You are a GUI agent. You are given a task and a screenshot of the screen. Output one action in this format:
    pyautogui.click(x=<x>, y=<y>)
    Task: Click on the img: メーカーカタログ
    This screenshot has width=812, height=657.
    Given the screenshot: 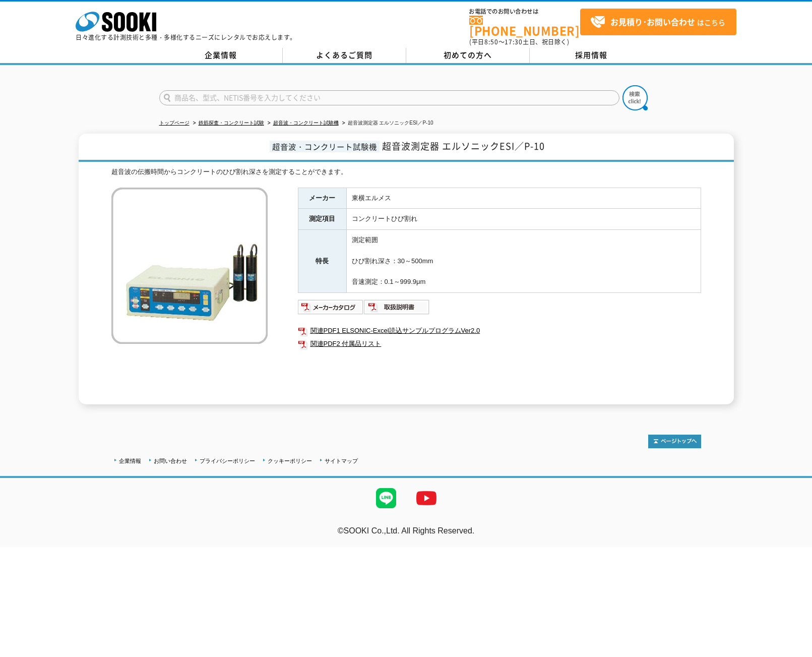 What is the action you would take?
    pyautogui.click(x=331, y=307)
    